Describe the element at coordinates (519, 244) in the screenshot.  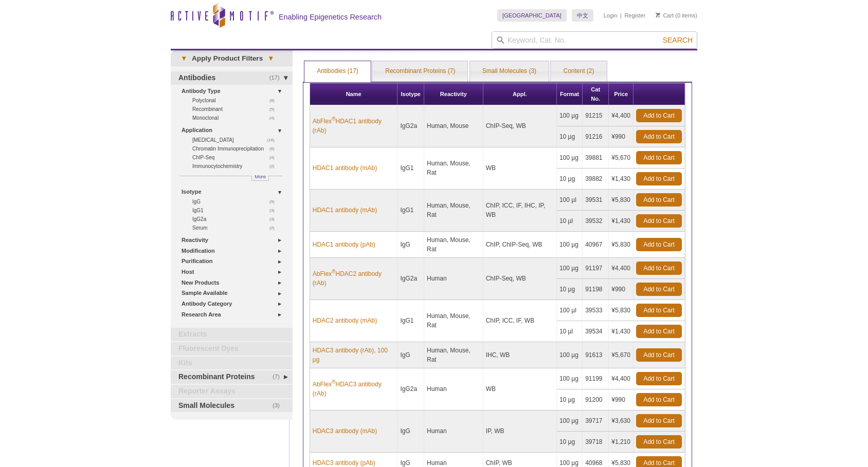
I see `td: ChIP, ChIP-Seq, WB` at that location.